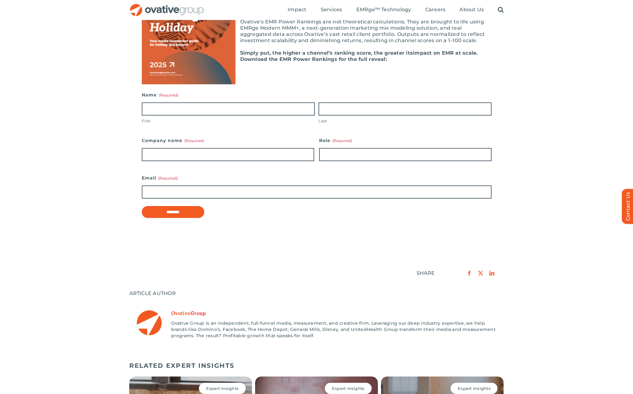 This screenshot has height=394, width=633. I want to click on b: Simply put, the higher a channel’s ranking score, the greater its, so click(326, 53).